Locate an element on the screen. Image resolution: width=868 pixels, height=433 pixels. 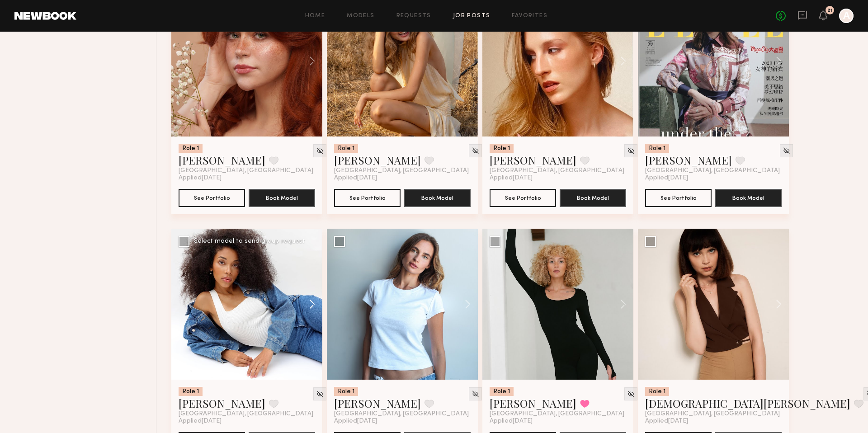
a: A is located at coordinates (847, 16).